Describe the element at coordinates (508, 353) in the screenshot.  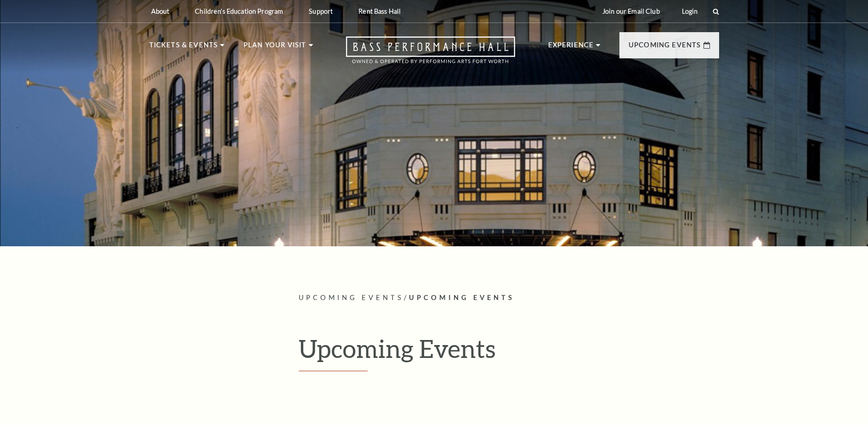
I see `h1: Upcoming Events` at that location.